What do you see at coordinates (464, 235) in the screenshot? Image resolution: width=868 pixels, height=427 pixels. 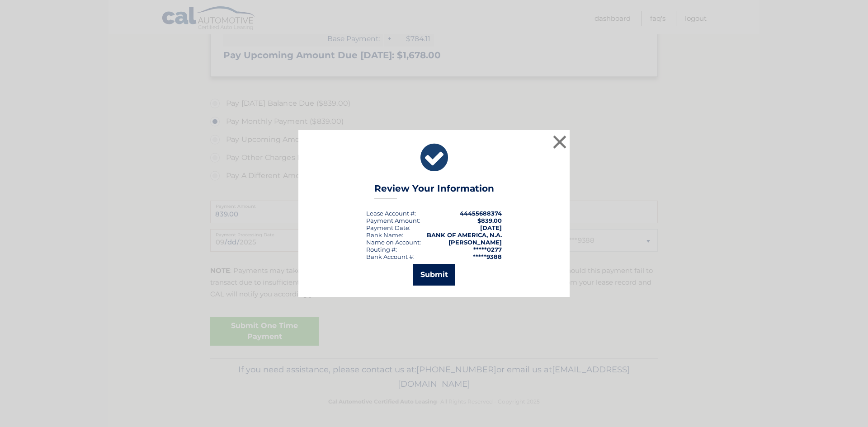 I see `strong: BANK OF AMERICA, N.A.` at bounding box center [464, 235].